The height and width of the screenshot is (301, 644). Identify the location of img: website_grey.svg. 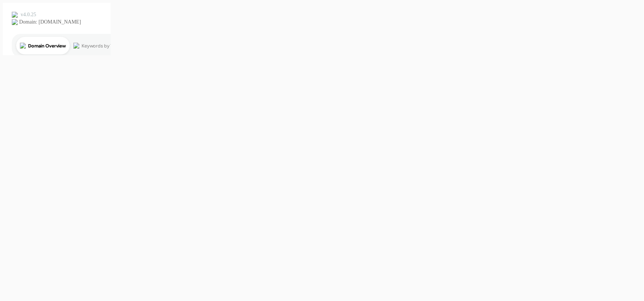
(15, 22).